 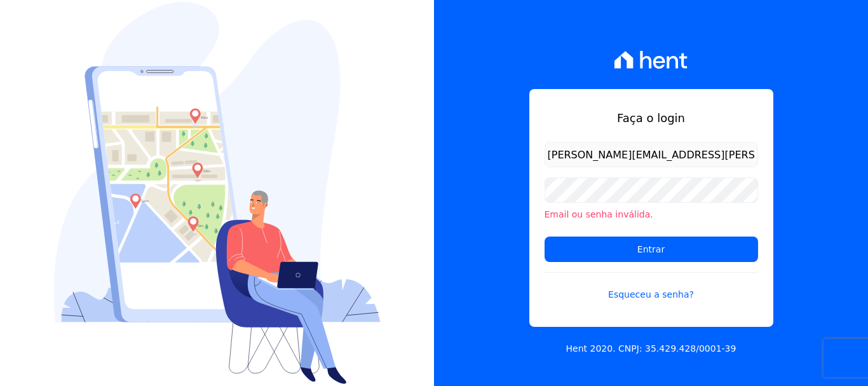 What do you see at coordinates (651, 154) in the screenshot?
I see `input: Email` at bounding box center [651, 154].